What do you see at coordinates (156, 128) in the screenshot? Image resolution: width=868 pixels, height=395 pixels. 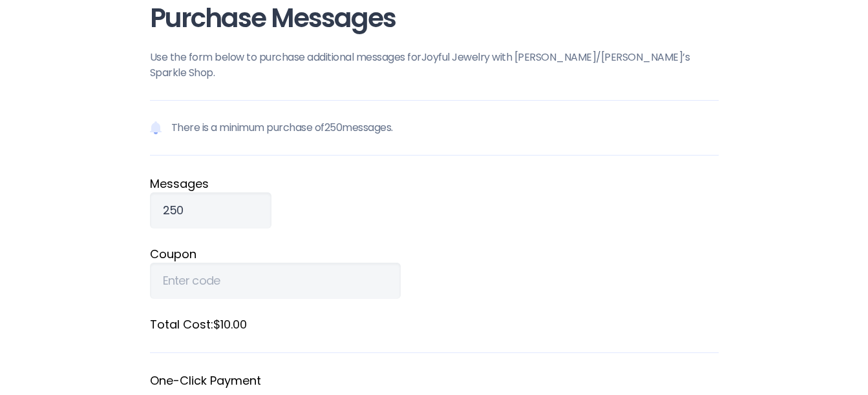 I see `img: Notification icon` at bounding box center [156, 128].